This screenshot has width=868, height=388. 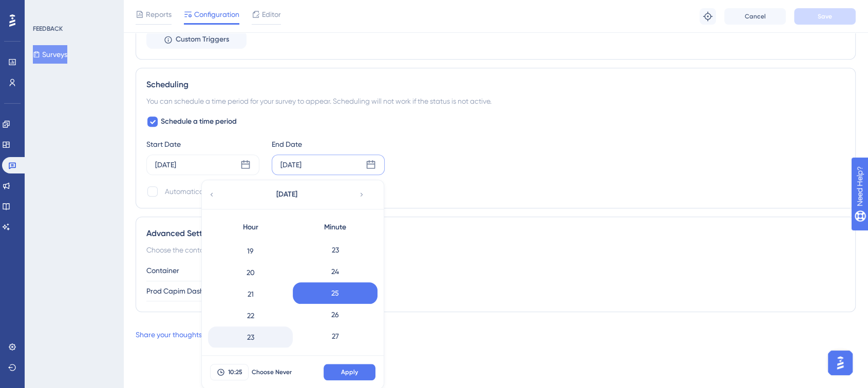 I want to click on button: Surveys, so click(x=50, y=54).